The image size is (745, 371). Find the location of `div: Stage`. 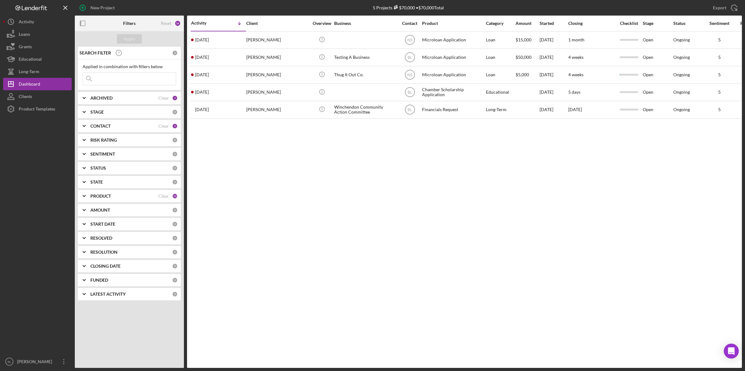

div: Stage is located at coordinates (657, 23).